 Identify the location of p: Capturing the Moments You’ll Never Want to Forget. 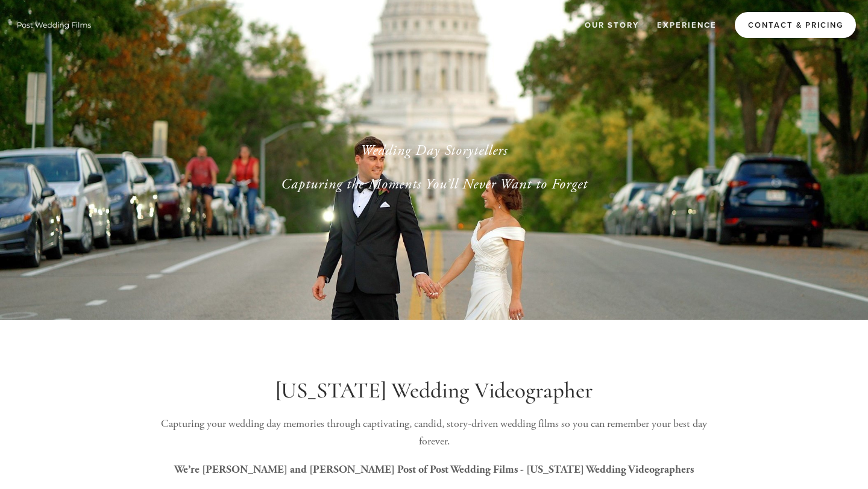
(434, 185).